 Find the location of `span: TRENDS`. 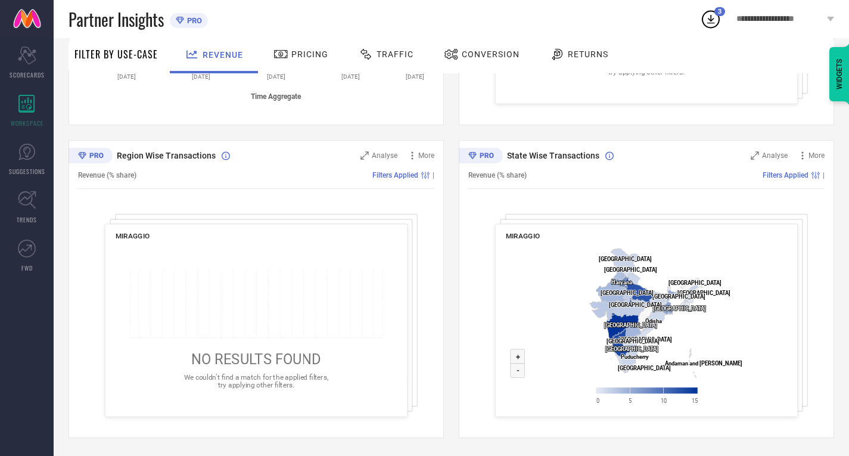

span: TRENDS is located at coordinates (27, 219).